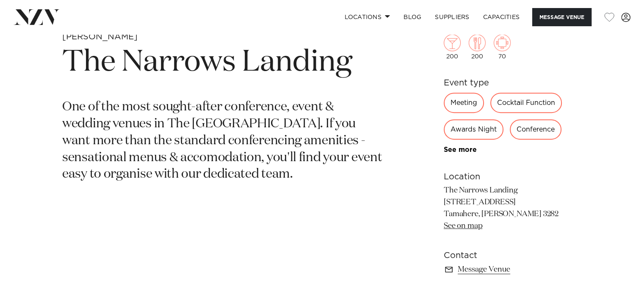 This screenshot has width=644, height=294. What do you see at coordinates (526, 103) in the screenshot?
I see `div: Cocktail Function` at bounding box center [526, 103].